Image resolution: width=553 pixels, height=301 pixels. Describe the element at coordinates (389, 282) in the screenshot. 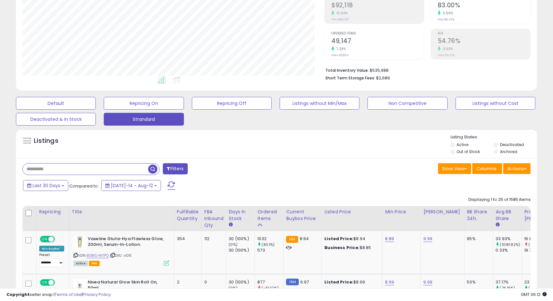

I see `a: 8.69` at that location.